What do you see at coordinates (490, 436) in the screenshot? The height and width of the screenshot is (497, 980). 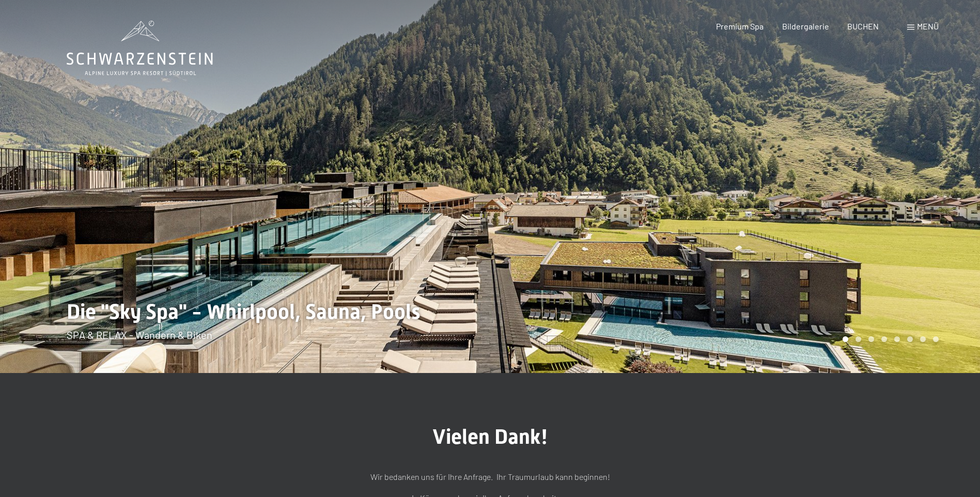 I see `span: Vielen Dank!` at bounding box center [490, 436].